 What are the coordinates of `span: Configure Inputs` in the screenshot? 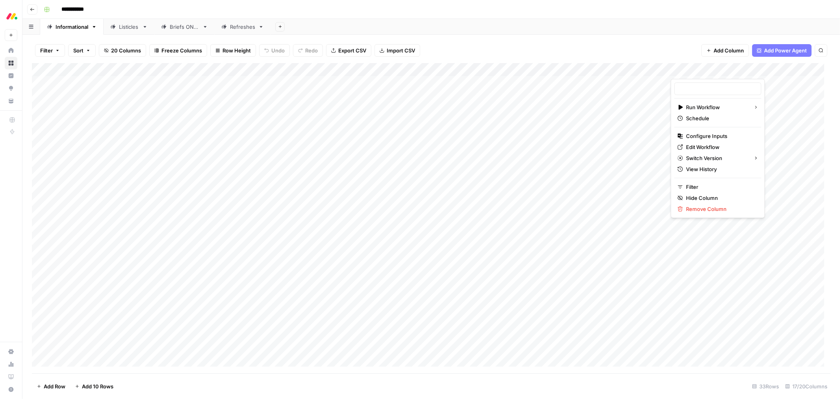 It's located at (720, 136).